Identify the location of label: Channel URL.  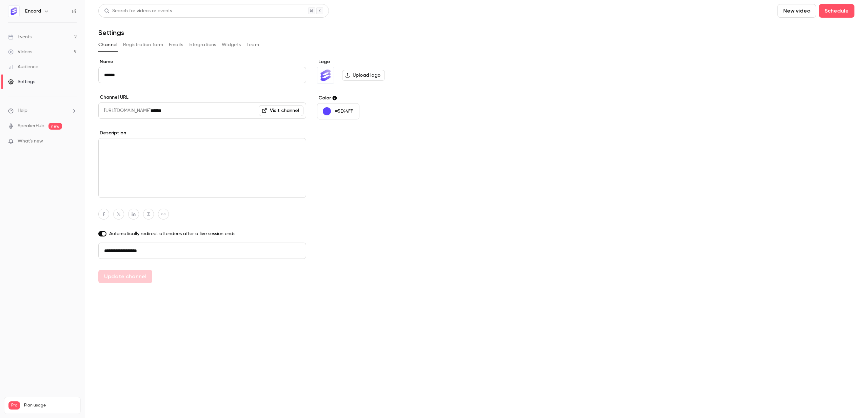
(202, 98).